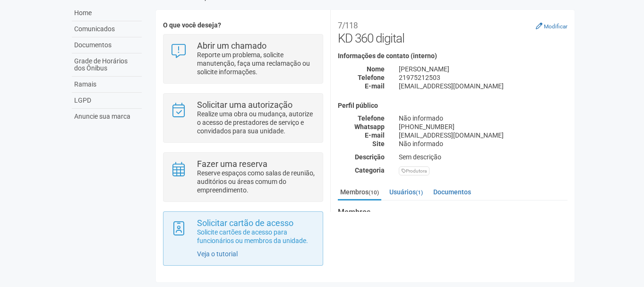 The width and height of the screenshot is (644, 287). What do you see at coordinates (232, 45) in the screenshot?
I see `strong: Abrir um chamado` at bounding box center [232, 45].